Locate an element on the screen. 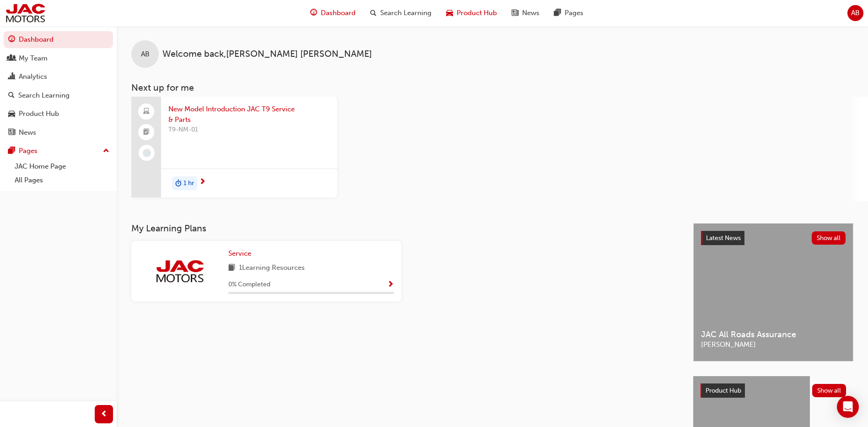 This screenshot has width=868, height=427. div: Pages is located at coordinates (28, 151).